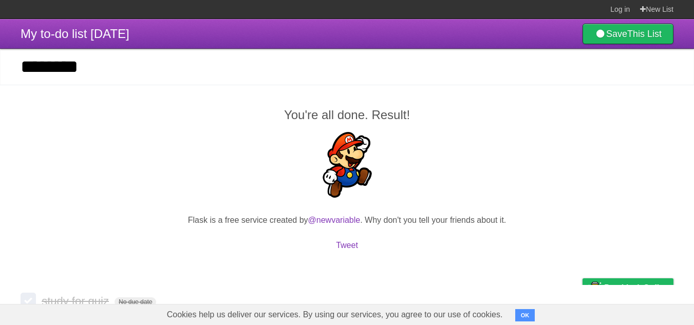 This screenshot has height=325, width=694. What do you see at coordinates (135, 302) in the screenshot?
I see `span: No due date` at bounding box center [135, 302].